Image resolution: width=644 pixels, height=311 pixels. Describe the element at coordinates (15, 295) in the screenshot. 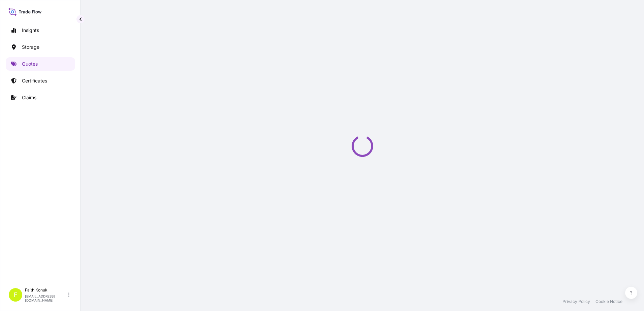

I see `span: F` at that location.